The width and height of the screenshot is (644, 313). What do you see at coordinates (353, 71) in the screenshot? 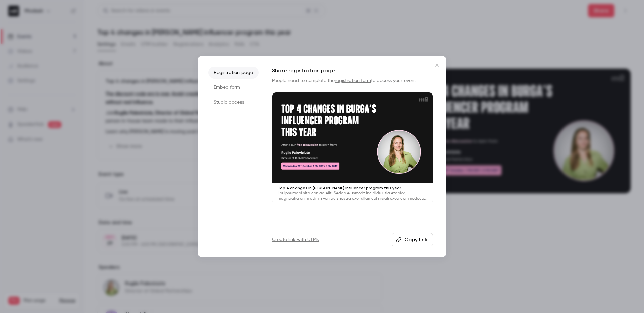
I see `h1: Share registration page` at bounding box center [353, 71].